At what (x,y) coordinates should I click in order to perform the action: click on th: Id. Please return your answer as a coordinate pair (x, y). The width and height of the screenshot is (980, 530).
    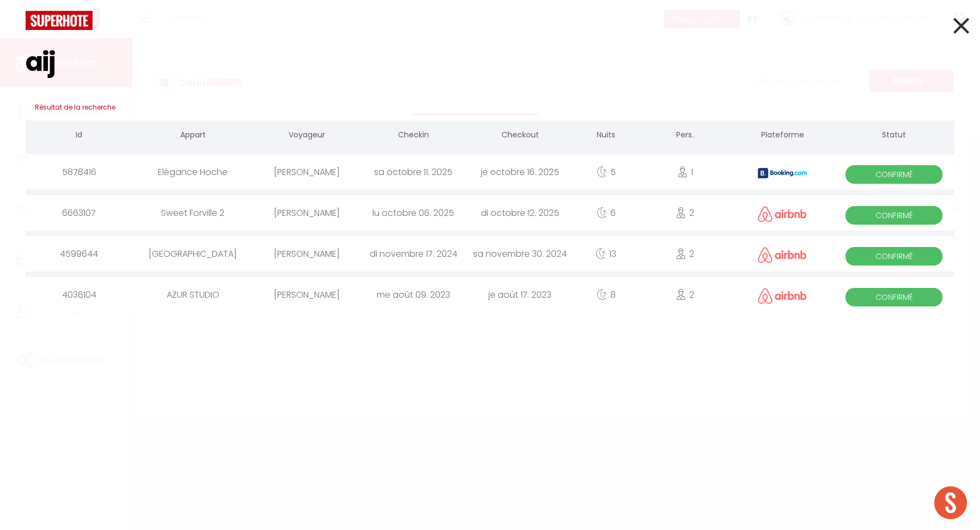
    Looking at the image, I should click on (79, 136).